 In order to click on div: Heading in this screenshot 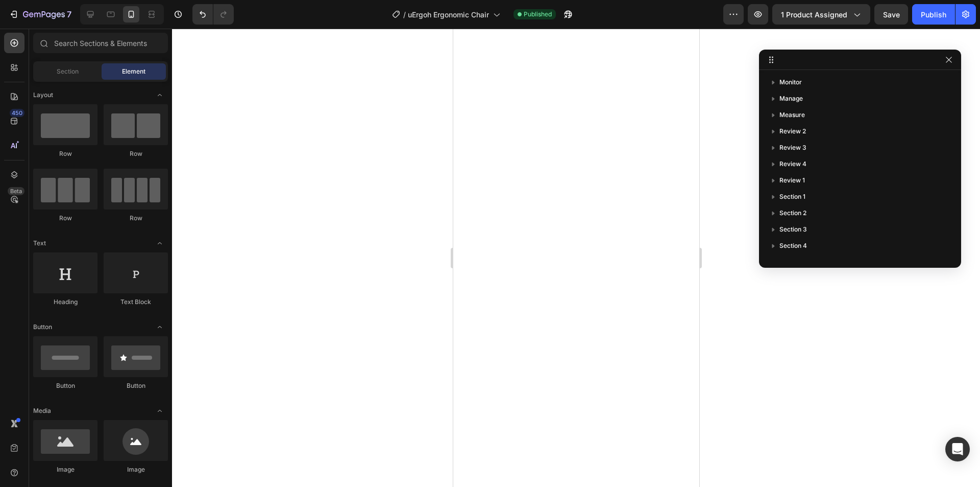, I will do `click(66, 302)`.